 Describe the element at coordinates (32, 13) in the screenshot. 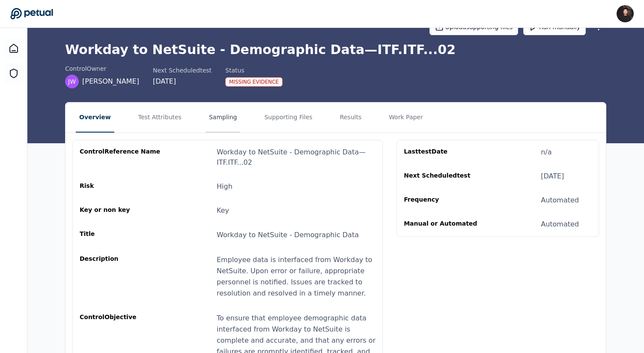

I see `a: Go to Dashboard` at that location.